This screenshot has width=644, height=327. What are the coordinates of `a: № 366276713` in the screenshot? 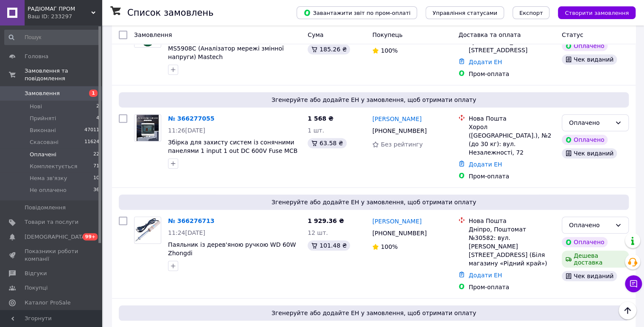 It's located at (191, 221).